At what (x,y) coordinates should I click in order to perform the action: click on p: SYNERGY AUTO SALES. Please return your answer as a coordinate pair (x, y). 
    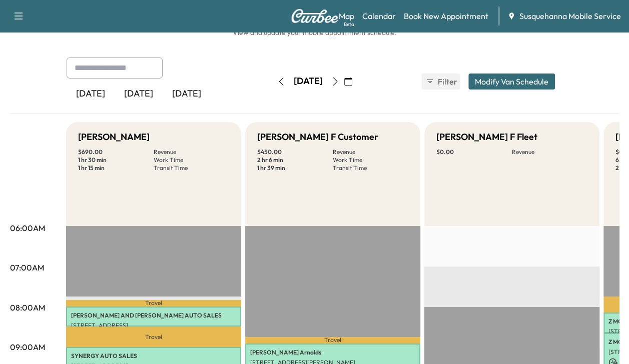
    Looking at the image, I should click on (153, 356).